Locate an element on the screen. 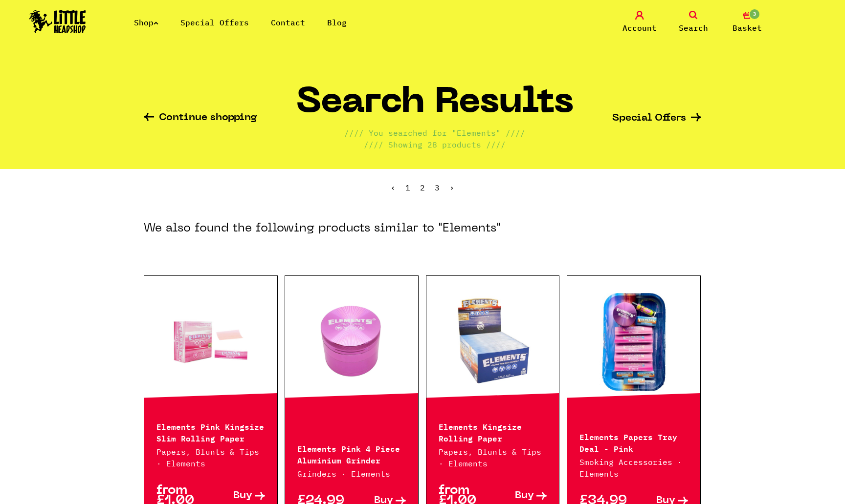 Image resolution: width=845 pixels, height=504 pixels. a: Search is located at coordinates (693, 22).